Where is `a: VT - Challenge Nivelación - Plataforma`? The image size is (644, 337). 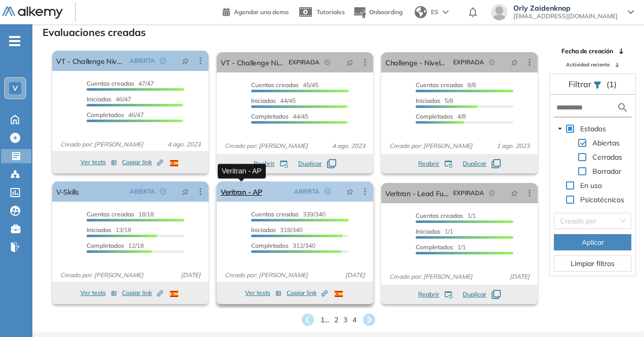 a: VT - Challenge Nivelación - Plataforma is located at coordinates (253, 62).